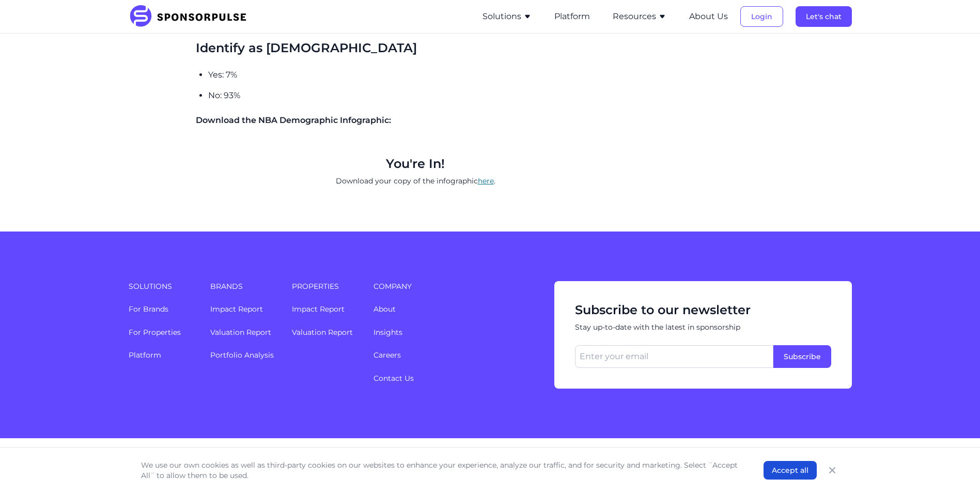 The width and height of the screenshot is (980, 493). What do you see at coordinates (703, 328) in the screenshot?
I see `span: Stay up-to-date with the latest in sponsorship` at bounding box center [703, 328].